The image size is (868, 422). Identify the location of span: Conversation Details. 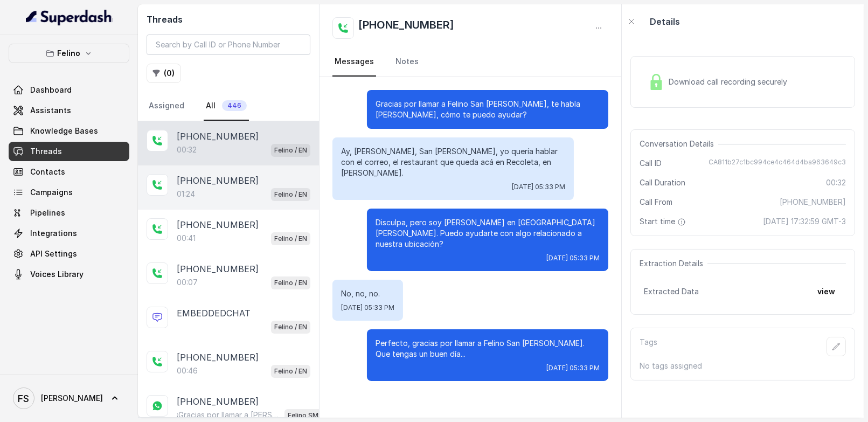
(679, 144).